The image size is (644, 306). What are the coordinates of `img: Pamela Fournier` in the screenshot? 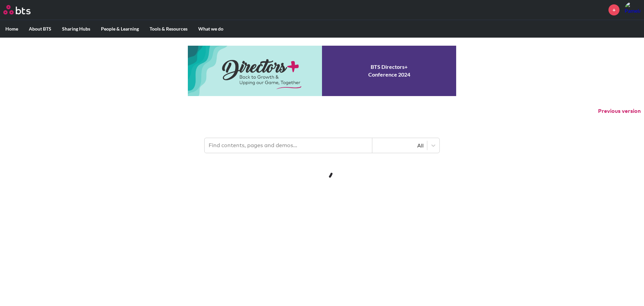 It's located at (632, 10).